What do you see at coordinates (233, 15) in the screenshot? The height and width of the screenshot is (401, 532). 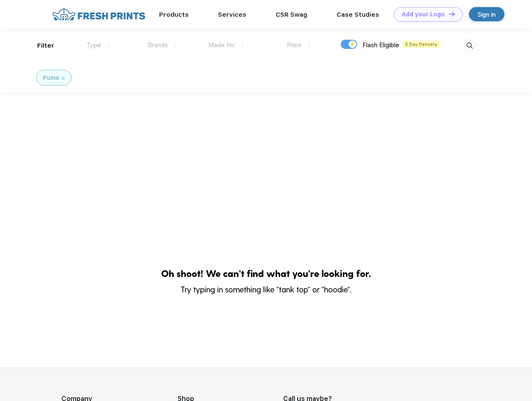 I see `a: Services` at bounding box center [233, 15].